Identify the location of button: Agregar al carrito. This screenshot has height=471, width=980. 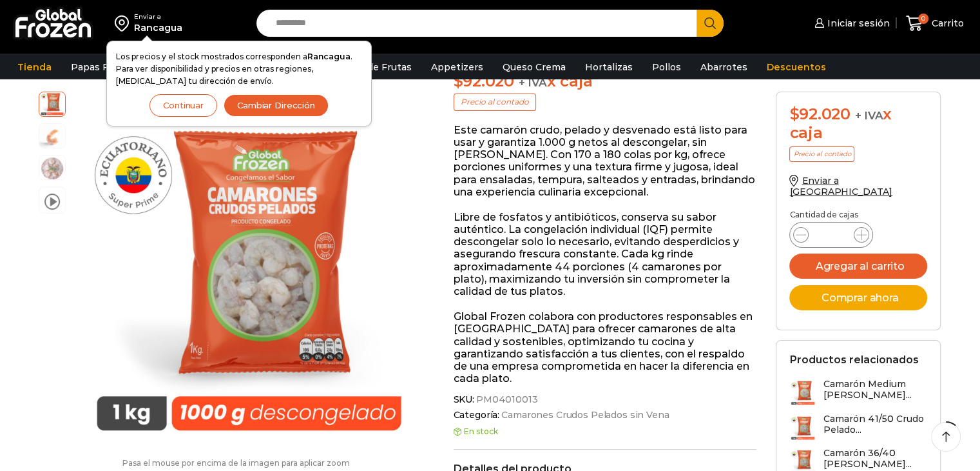
(858, 265).